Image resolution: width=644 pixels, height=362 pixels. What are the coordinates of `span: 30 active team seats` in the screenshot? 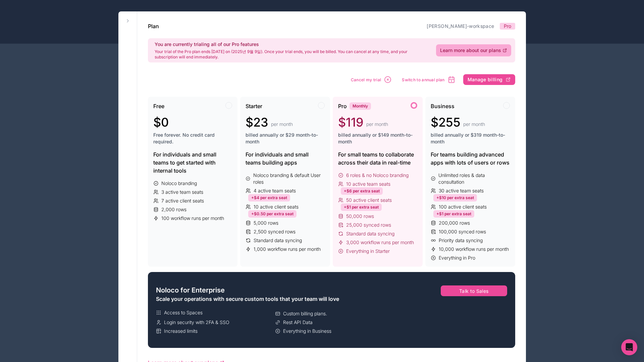 It's located at (461, 191).